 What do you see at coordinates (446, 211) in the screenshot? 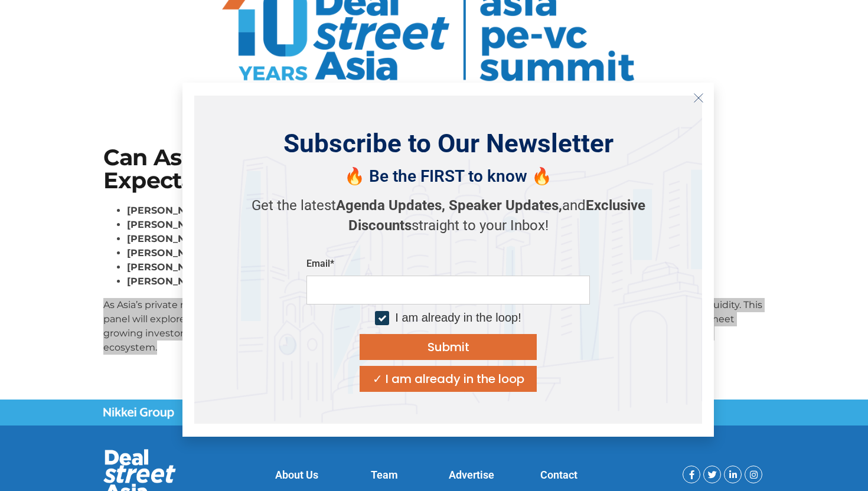
I see `li: , Managing Director,` at bounding box center [446, 211].